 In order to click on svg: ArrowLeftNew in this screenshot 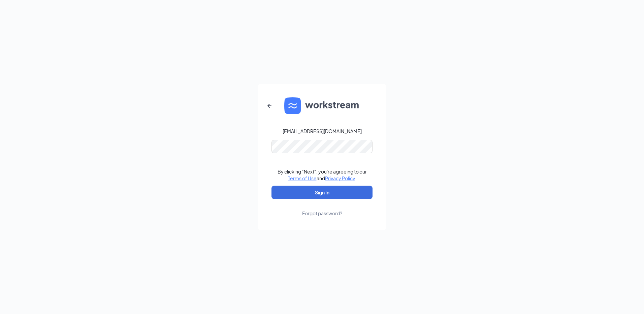, I will do `click(269, 106)`.